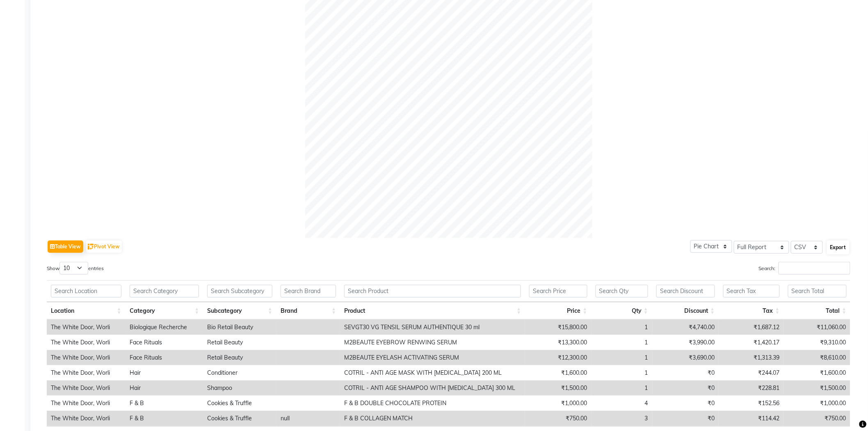 Image resolution: width=868 pixels, height=431 pixels. What do you see at coordinates (816, 342) in the screenshot?
I see `td: ₹9,310.00` at bounding box center [816, 342].